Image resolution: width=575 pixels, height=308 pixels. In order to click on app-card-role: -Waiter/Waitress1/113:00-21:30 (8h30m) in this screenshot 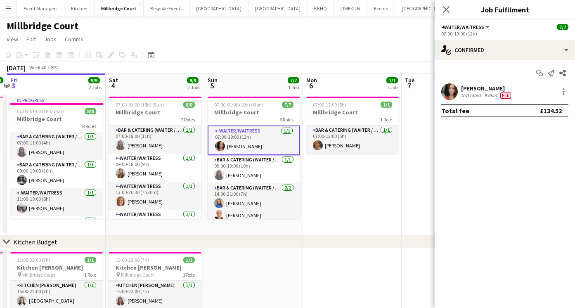, I will do `click(155, 224)`.